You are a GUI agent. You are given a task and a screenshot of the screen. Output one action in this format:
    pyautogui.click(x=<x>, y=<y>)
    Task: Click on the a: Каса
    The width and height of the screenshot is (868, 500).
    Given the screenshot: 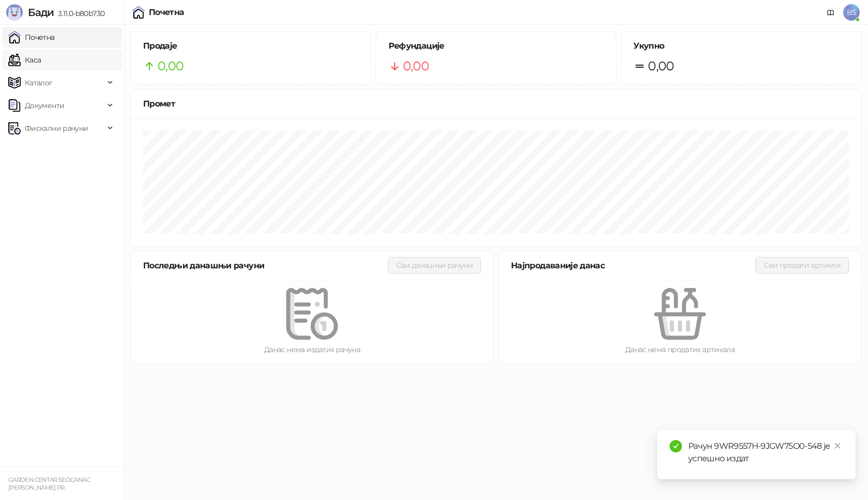 What is the action you would take?
    pyautogui.click(x=24, y=60)
    